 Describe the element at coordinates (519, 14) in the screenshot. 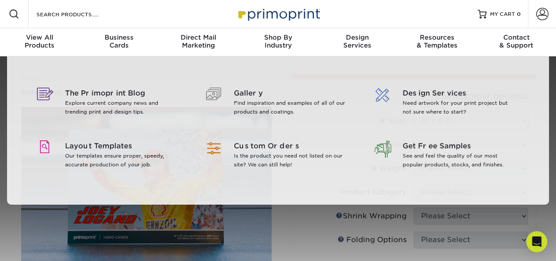

I see `span: 0` at that location.